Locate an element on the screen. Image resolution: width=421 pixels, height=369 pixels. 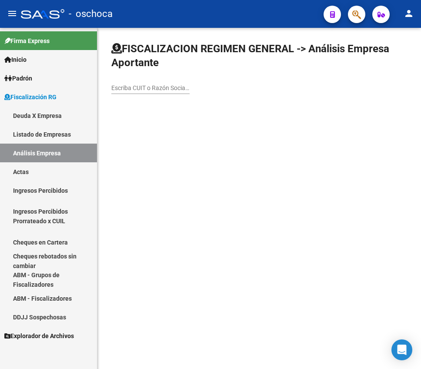
span: Explorador de Archivos is located at coordinates (39, 336).